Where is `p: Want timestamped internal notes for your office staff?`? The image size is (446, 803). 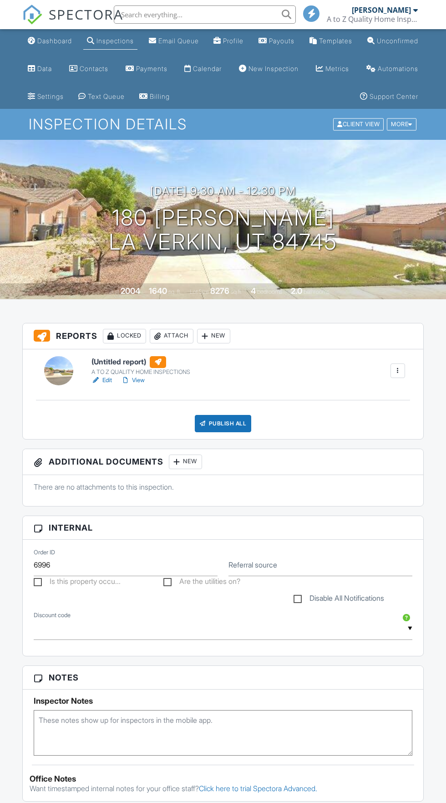 p: Want timestamped internal notes for your office staff? is located at coordinates (223, 789).